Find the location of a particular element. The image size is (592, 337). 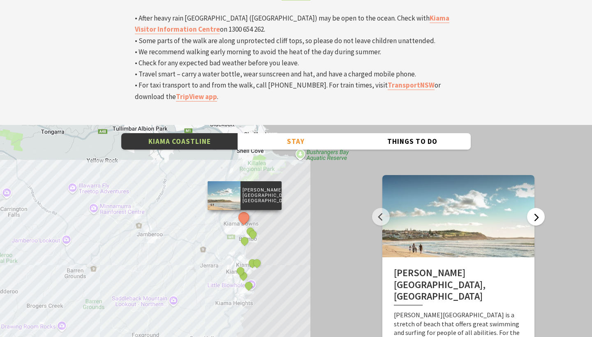

button: See detail about Surf Beach, Kiama is located at coordinates (240, 271).